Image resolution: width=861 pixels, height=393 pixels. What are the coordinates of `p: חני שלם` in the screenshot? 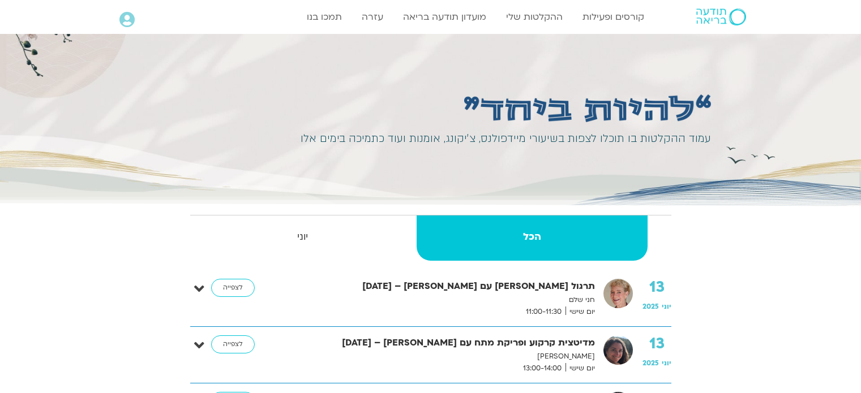 It's located at (446, 300).